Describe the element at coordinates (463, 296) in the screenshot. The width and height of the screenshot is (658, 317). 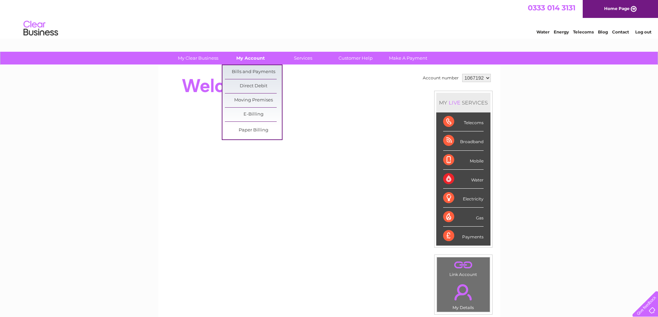
I see `td: My Details` at that location.